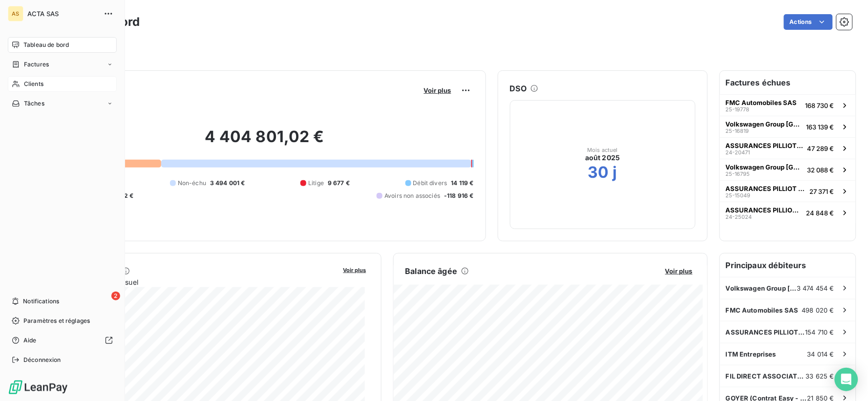  I want to click on h6: DSO, so click(518, 88).